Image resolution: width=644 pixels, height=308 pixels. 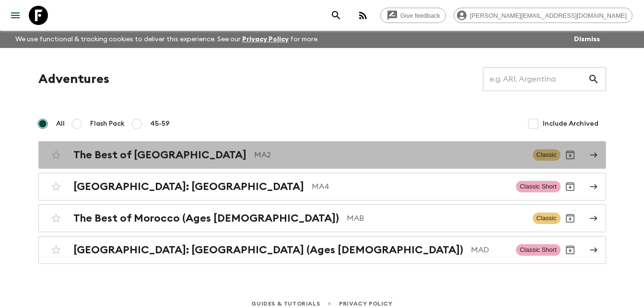 I want to click on h1: Adventures, so click(x=74, y=79).